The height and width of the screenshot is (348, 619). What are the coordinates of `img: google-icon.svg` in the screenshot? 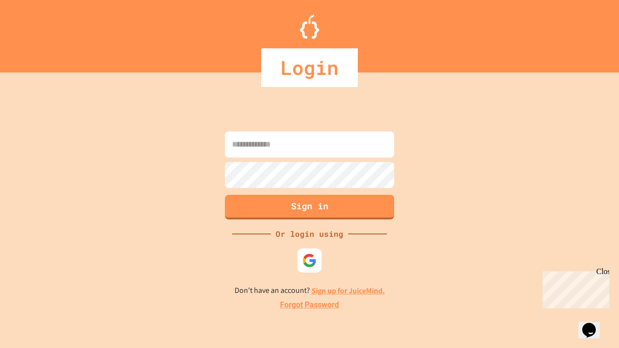 It's located at (310, 261).